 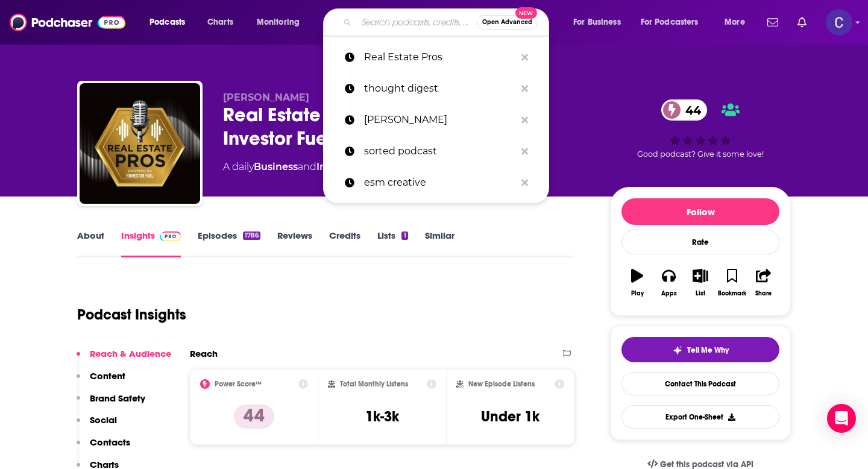 I want to click on a: Similar, so click(x=440, y=244).